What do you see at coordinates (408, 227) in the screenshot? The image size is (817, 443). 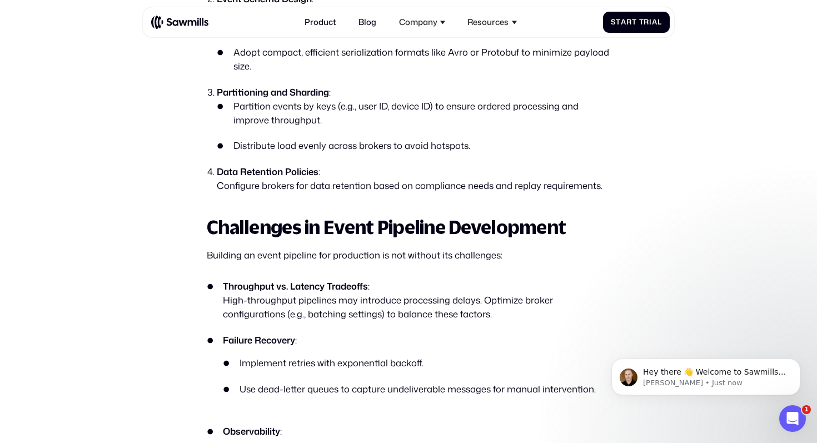 I see `h2: Challenges in Event Pipeline Development` at bounding box center [408, 227].